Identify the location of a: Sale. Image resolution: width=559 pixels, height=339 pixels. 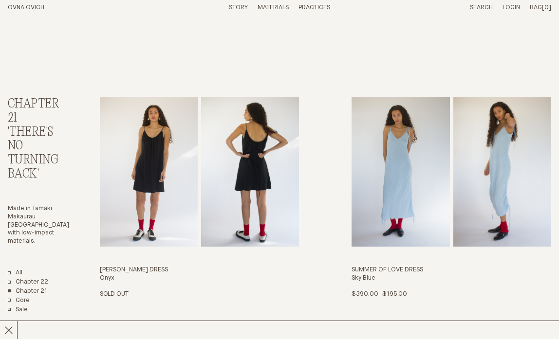
(18, 310).